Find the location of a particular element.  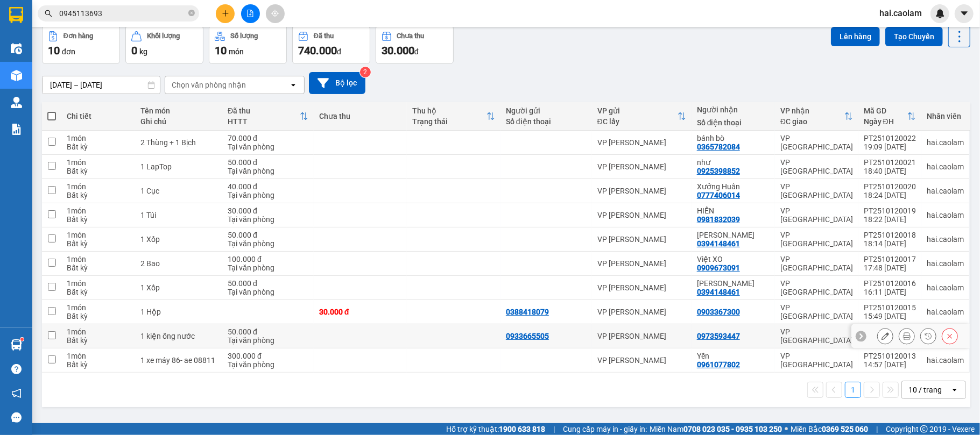

button: 1 is located at coordinates (853, 390).